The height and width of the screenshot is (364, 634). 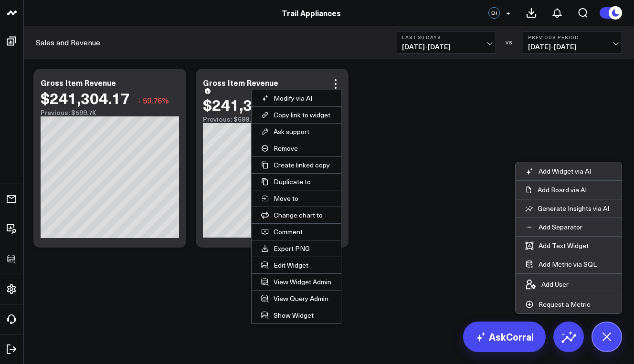 What do you see at coordinates (569, 190) in the screenshot?
I see `button: Add Board via AI` at bounding box center [569, 190].